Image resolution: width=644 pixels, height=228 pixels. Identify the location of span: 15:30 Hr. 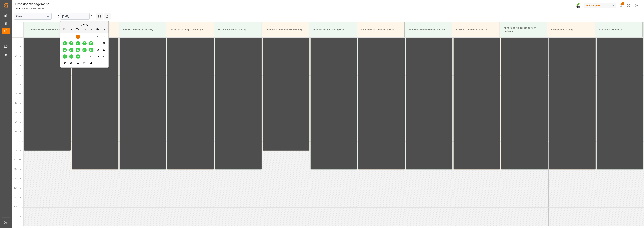
(17, 66).